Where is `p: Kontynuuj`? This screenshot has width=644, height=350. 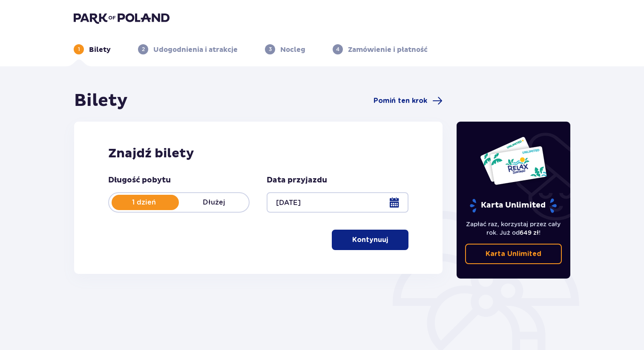
p: Kontynuuj is located at coordinates (370, 240).